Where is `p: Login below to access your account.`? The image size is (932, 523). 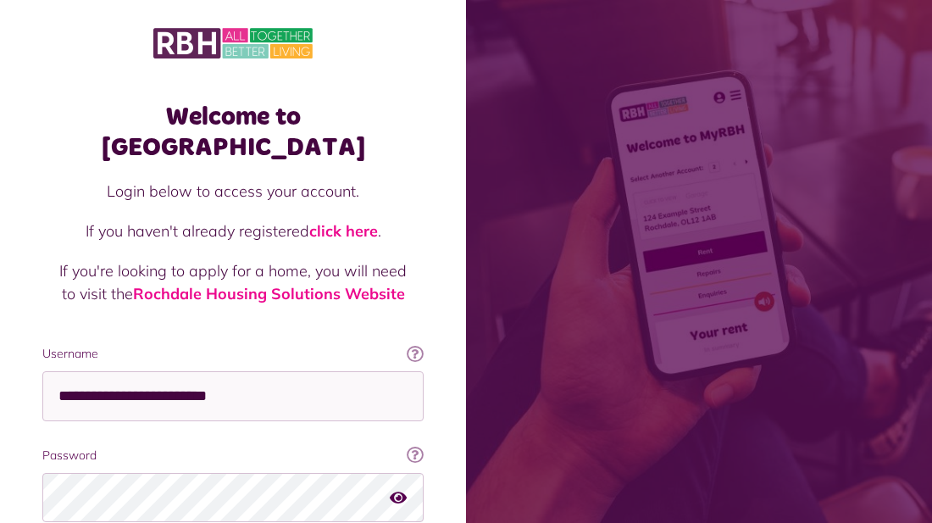 p: Login below to access your account. is located at coordinates (233, 191).